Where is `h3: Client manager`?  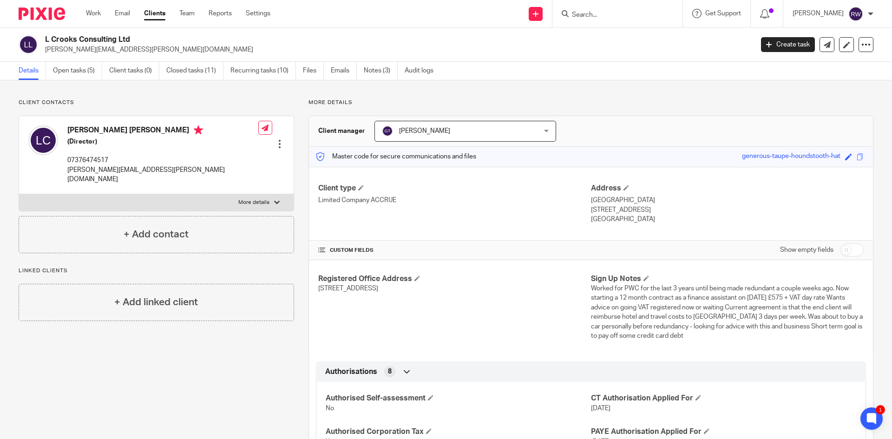 h3: Client manager is located at coordinates (342, 131).